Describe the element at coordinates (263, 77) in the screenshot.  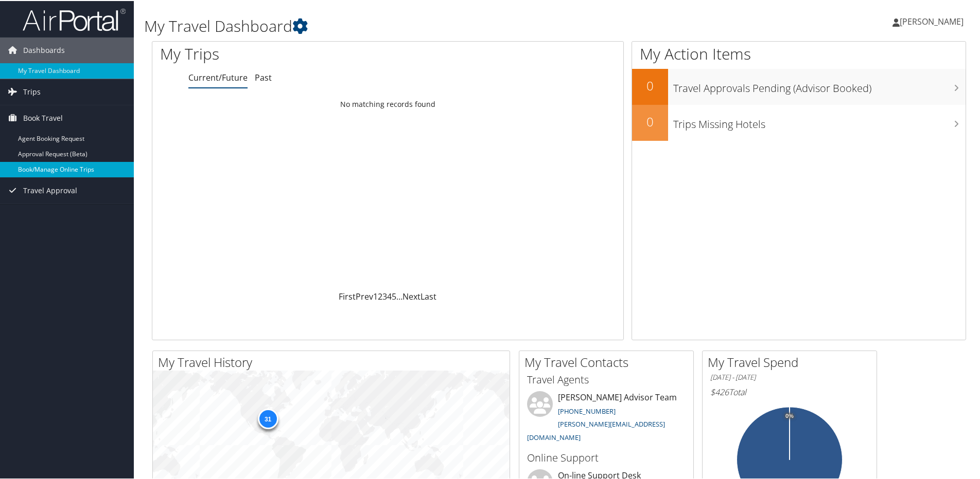
I see `a: Past` at that location.